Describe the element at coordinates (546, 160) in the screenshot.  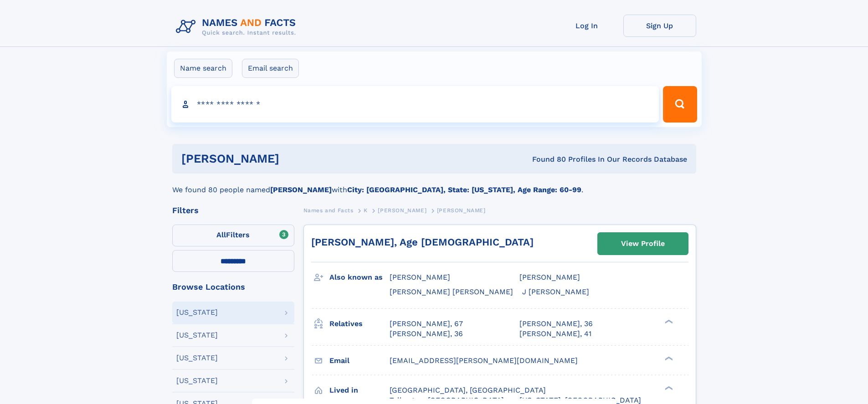
I see `div: Found 80 Profiles In Our Records Database` at that location.